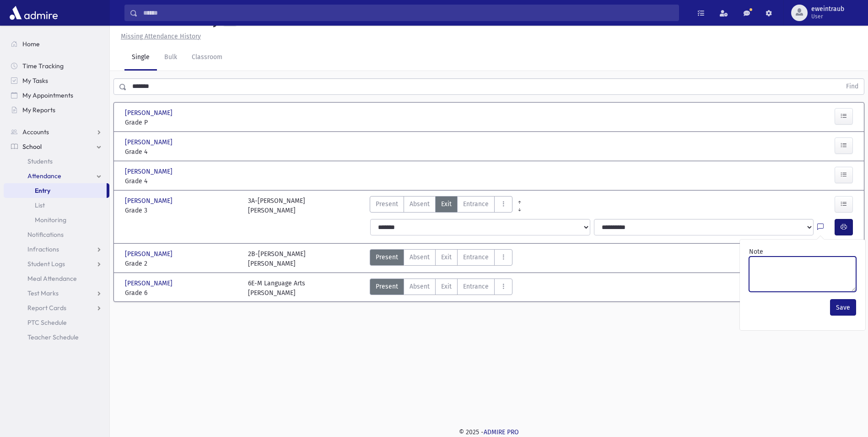  What do you see at coordinates (40, 161) in the screenshot?
I see `span: Students` at bounding box center [40, 161].